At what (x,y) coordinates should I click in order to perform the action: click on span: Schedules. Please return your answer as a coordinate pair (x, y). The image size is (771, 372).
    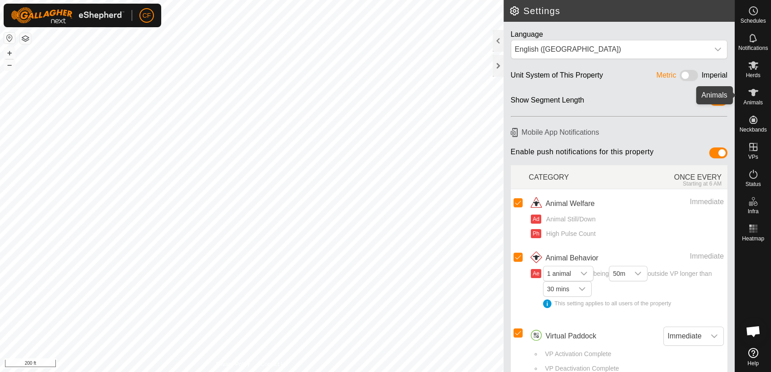
    Looking at the image, I should click on (753, 21).